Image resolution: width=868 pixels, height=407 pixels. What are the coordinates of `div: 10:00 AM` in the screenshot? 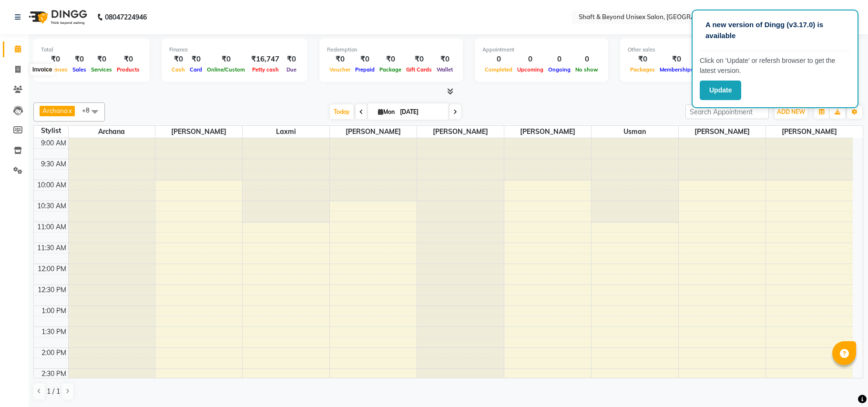 It's located at (51, 185).